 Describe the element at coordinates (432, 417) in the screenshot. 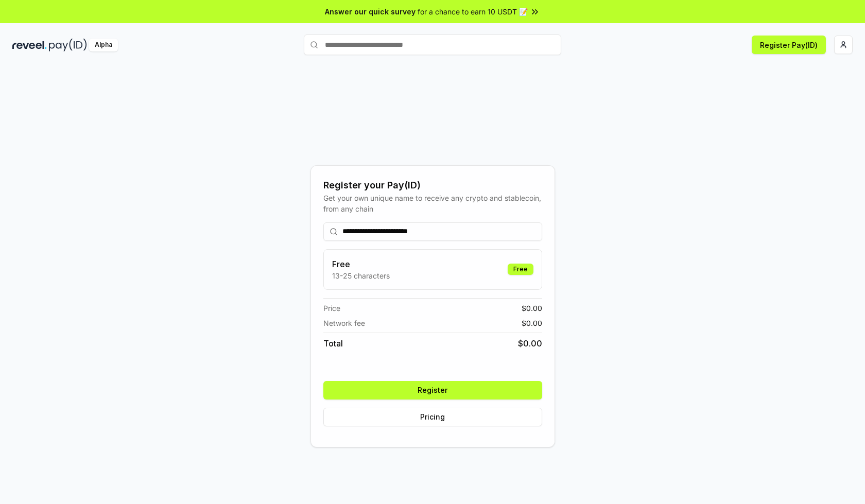

I see `button: Pricing` at that location.